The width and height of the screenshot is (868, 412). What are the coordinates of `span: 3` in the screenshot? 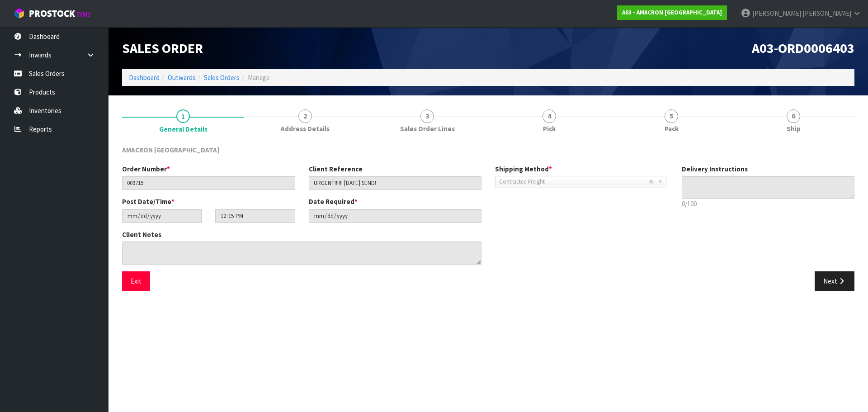 It's located at (428, 116).